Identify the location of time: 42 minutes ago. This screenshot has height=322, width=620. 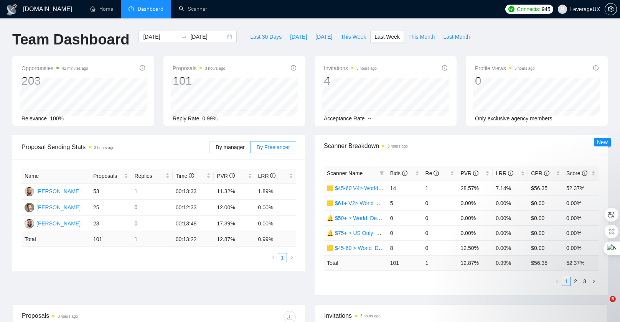
(75, 68).